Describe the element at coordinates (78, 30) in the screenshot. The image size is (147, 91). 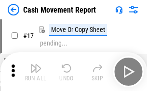
I see `div: Move Or Copy Sheet` at that location.